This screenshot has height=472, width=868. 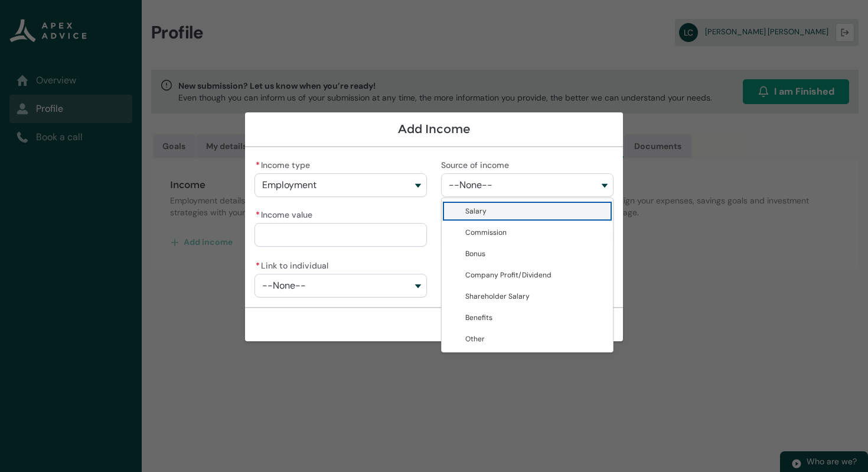 I want to click on button: Income type, so click(x=341, y=185).